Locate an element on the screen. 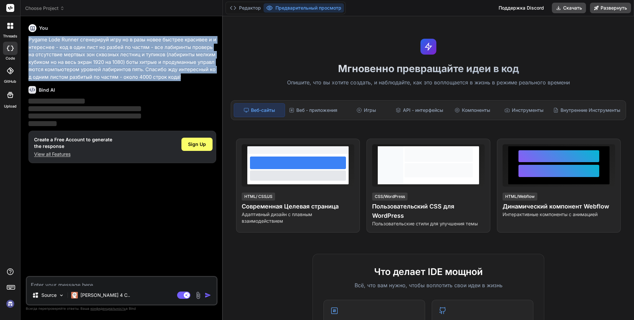 The height and width of the screenshot is (320, 634). p: Pygame Lode Runner сгенерируй игру но в разы новее быстрее красивее и интереснее - код в один лис... is located at coordinates (122, 58).